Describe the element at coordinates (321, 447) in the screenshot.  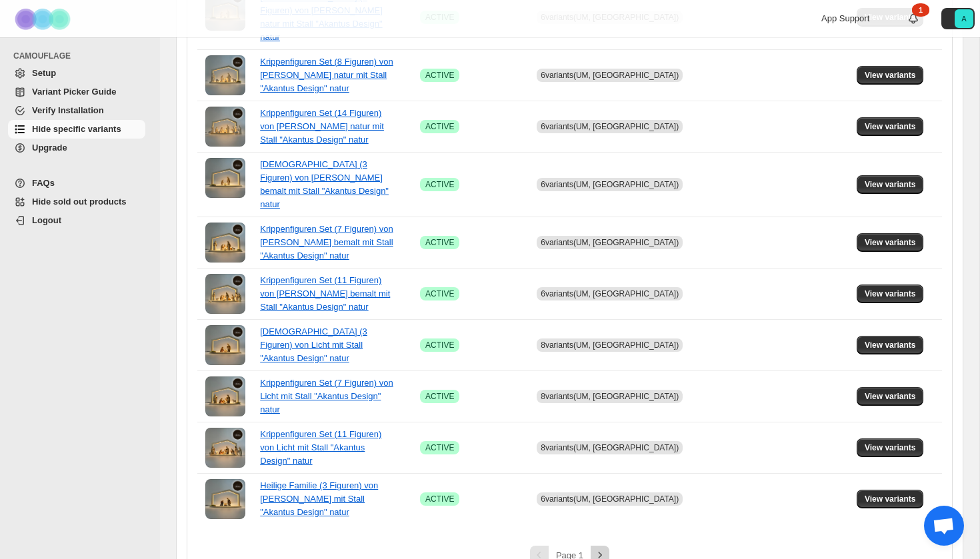
I see `a: Krippenfiguren Set (11 Figuren) von Licht mit Stall "Akantus Design" natur` at that location.